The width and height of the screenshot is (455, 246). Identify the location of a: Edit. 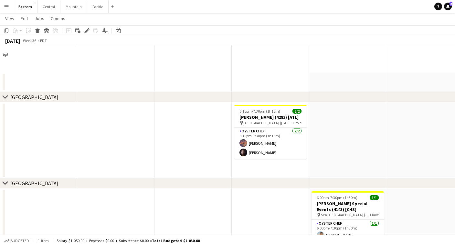
(24, 18).